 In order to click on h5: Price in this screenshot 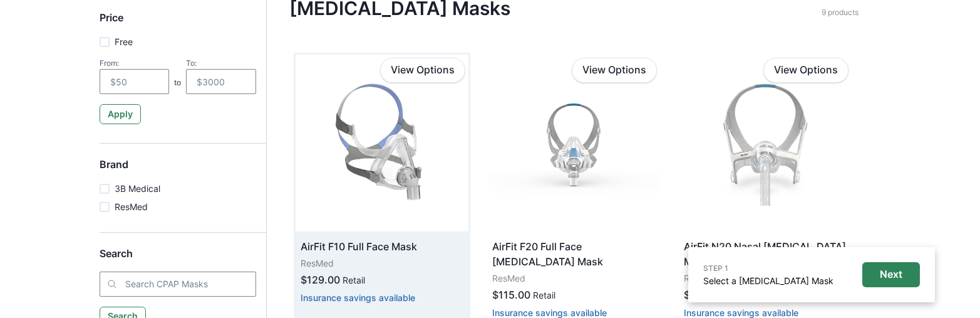, I will do `click(178, 23)`.